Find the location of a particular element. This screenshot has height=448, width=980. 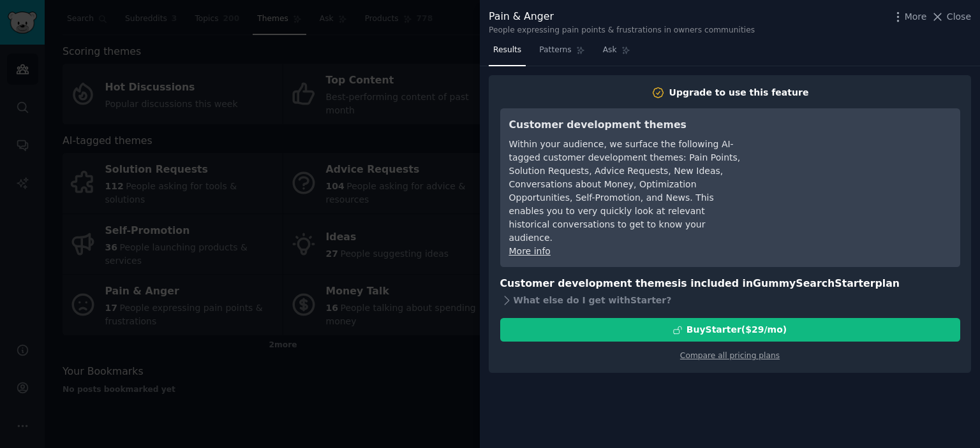

span: Results is located at coordinates (507, 50).